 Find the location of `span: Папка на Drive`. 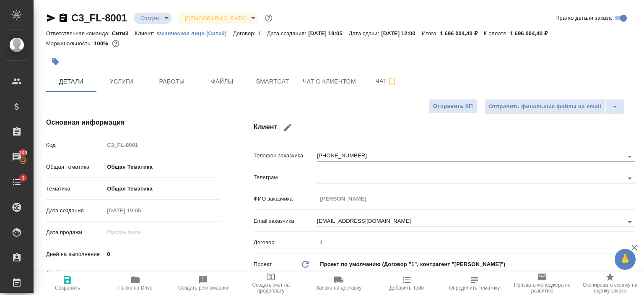

span: Папка на Drive is located at coordinates (135, 288).